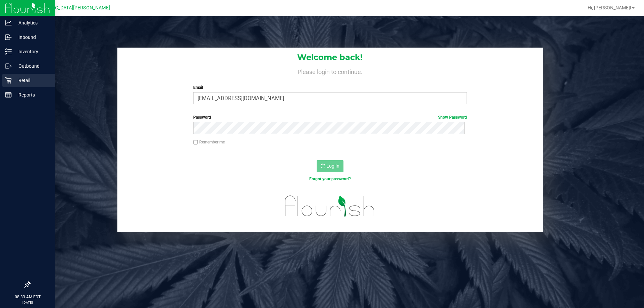 This screenshot has width=644, height=308. Describe the element at coordinates (202, 117) in the screenshot. I see `span: Password` at that location.